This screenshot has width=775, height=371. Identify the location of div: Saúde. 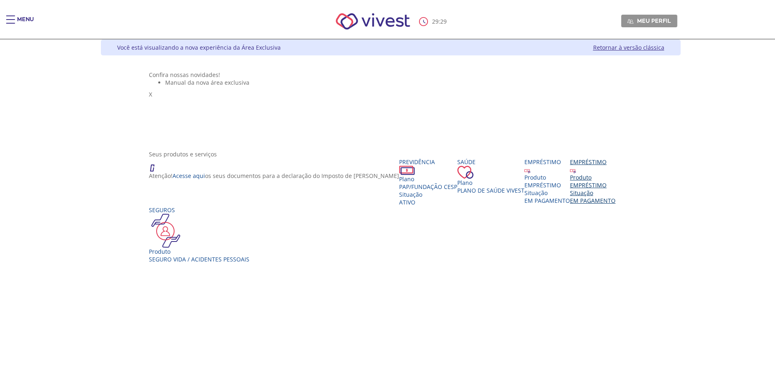
(491, 162).